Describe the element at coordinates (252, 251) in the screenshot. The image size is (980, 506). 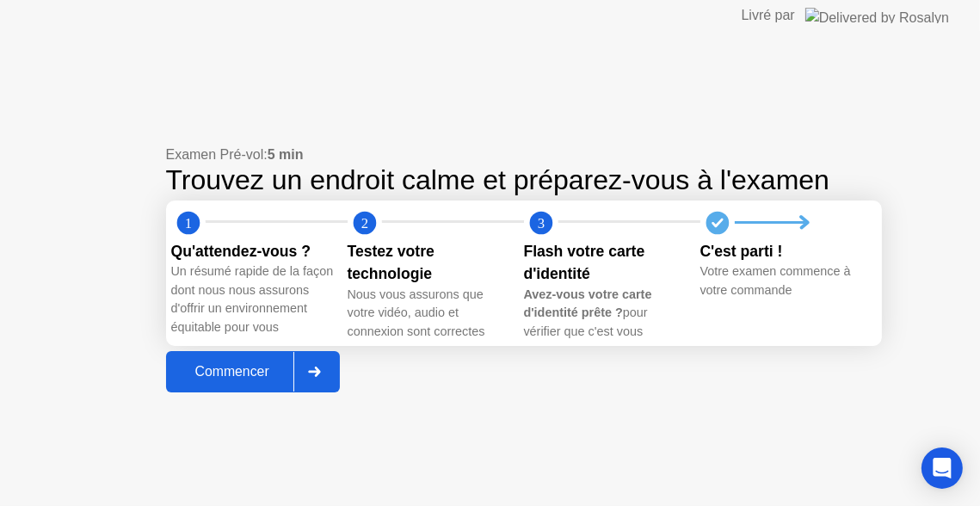
I see `div: Qu'attendez-vous ?` at that location.